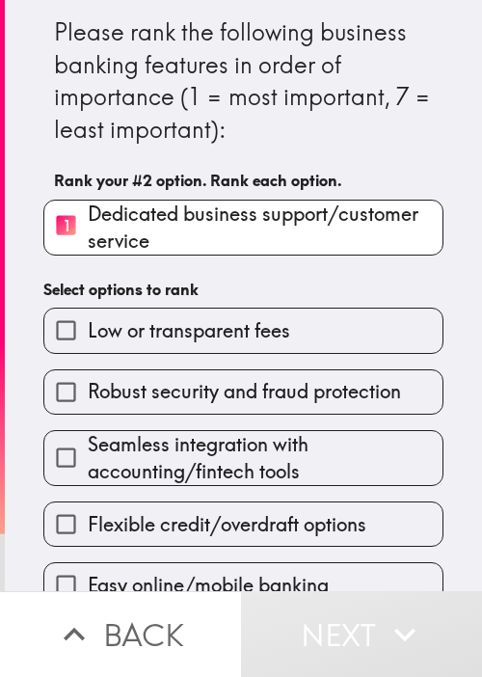  I want to click on h6: Rank your #2 option. Rank each option., so click(243, 180).